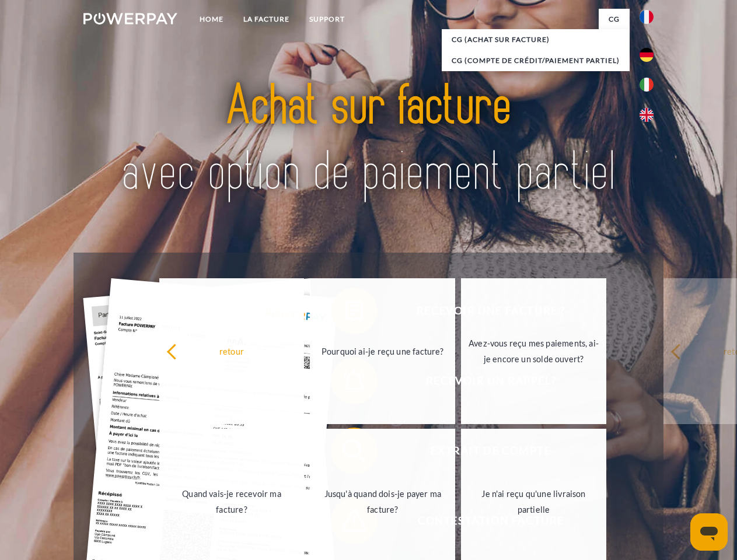  Describe the element at coordinates (614, 19) in the screenshot. I see `a: CG` at that location.